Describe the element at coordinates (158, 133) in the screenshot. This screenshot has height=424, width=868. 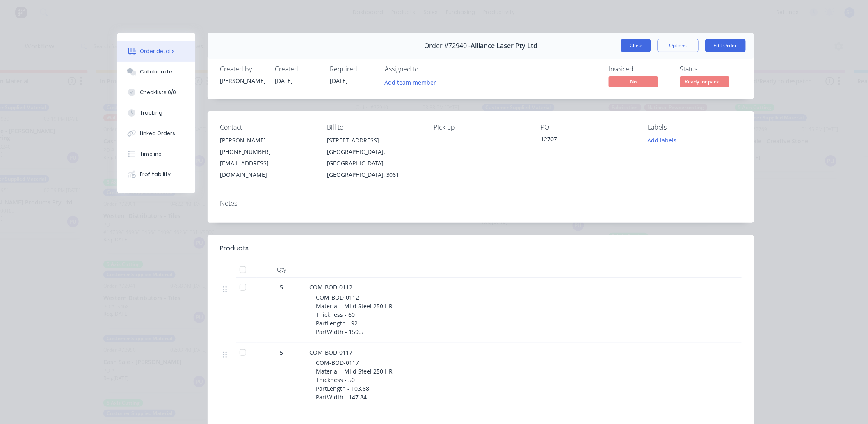
I see `div: Linked Orders` at that location.